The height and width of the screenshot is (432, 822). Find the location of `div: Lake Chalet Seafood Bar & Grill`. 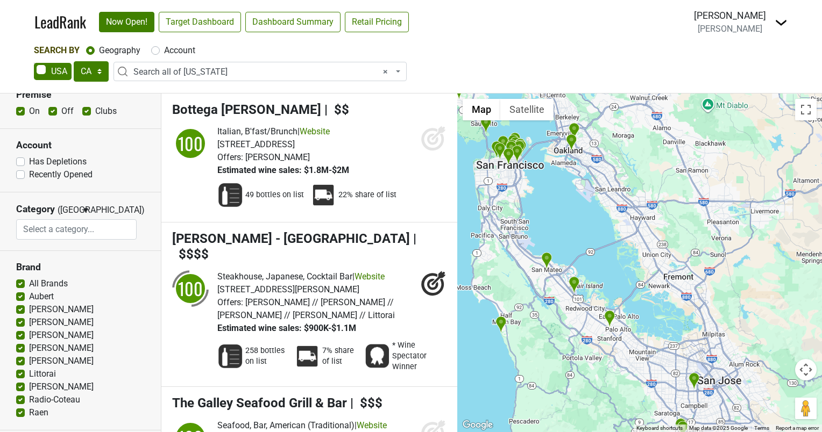

div: Lake Chalet Seafood Bar & Grill is located at coordinates (571, 143).